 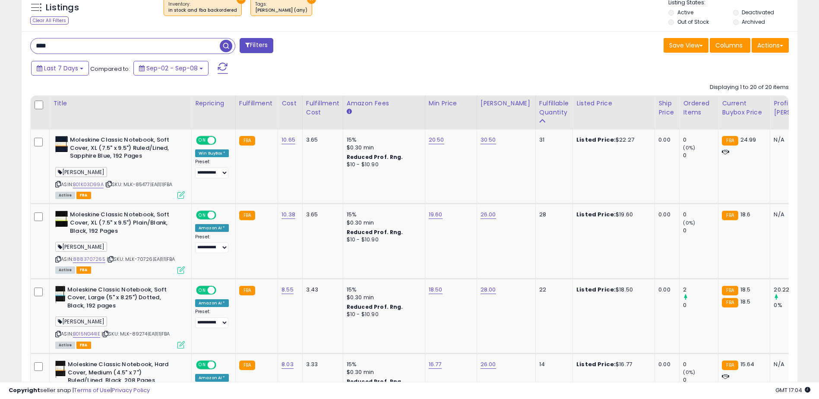 What do you see at coordinates (553, 140) in the screenshot?
I see `div: 31` at bounding box center [553, 140].